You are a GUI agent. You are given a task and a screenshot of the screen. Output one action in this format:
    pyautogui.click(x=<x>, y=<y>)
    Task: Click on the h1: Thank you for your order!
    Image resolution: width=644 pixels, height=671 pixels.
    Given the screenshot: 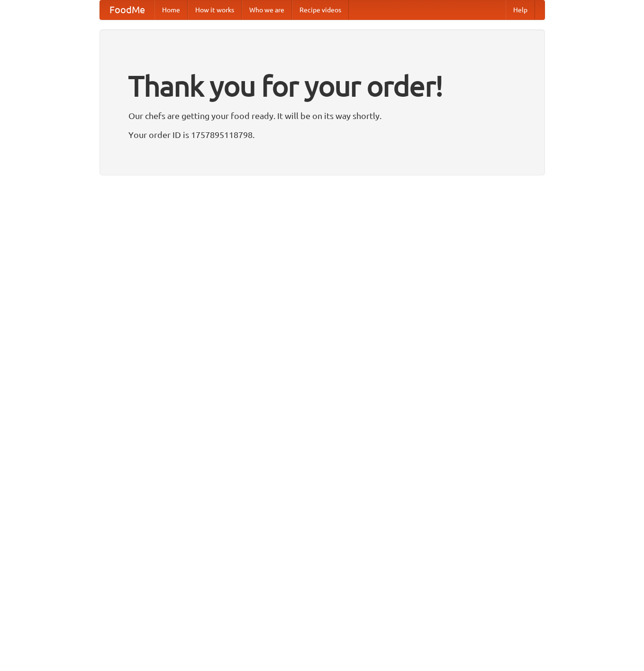 What is the action you would take?
    pyautogui.click(x=322, y=86)
    